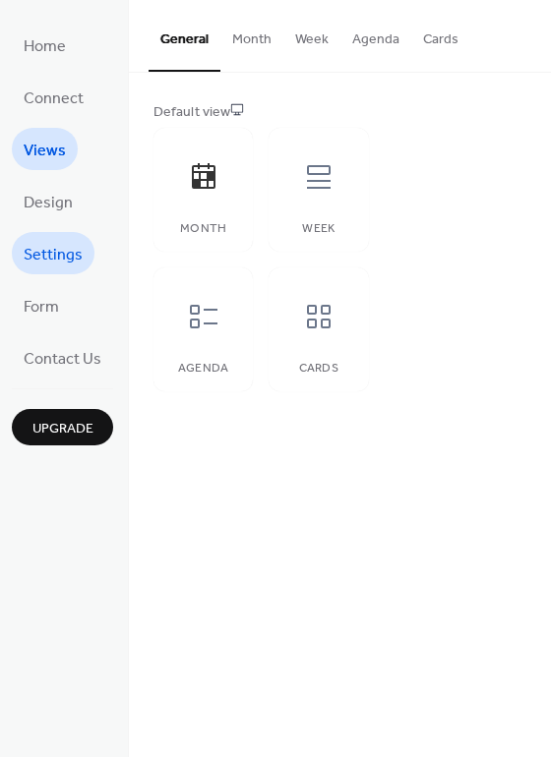 This screenshot has width=551, height=757. What do you see at coordinates (53, 253) in the screenshot?
I see `a: Settings` at bounding box center [53, 253].